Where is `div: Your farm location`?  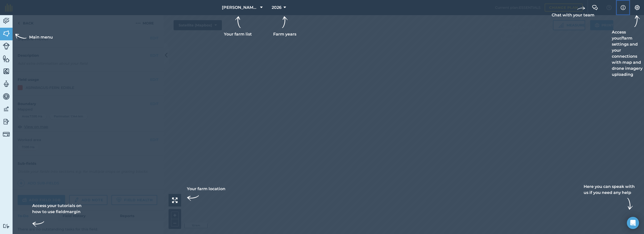
div: Your farm location is located at coordinates (206, 195).